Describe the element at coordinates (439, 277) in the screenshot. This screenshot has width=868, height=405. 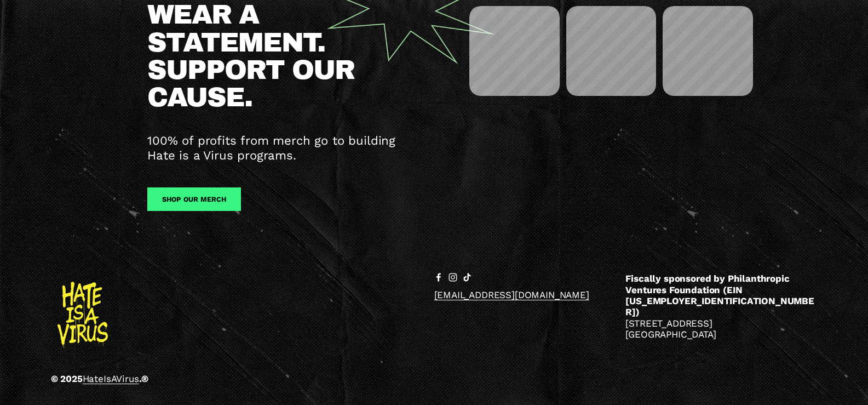
I see `a: facebook-unauth` at that location.